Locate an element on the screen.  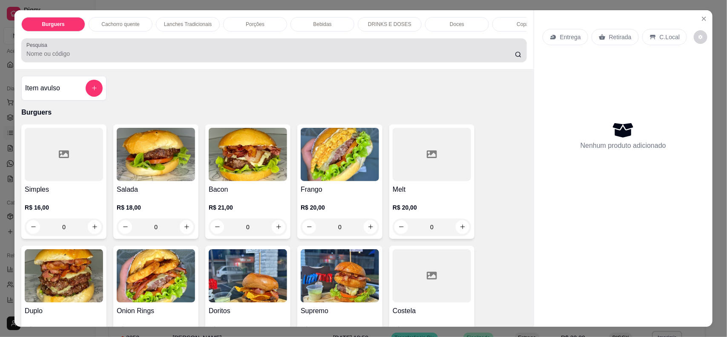
p: Cachorro quente is located at coordinates (120, 24).